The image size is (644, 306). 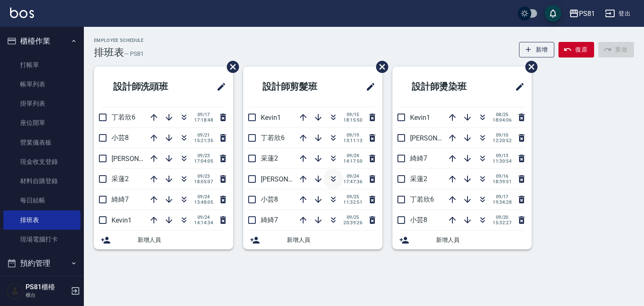 What do you see at coordinates (502, 181) in the screenshot?
I see `span: 18:39:51` at bounding box center [502, 181].